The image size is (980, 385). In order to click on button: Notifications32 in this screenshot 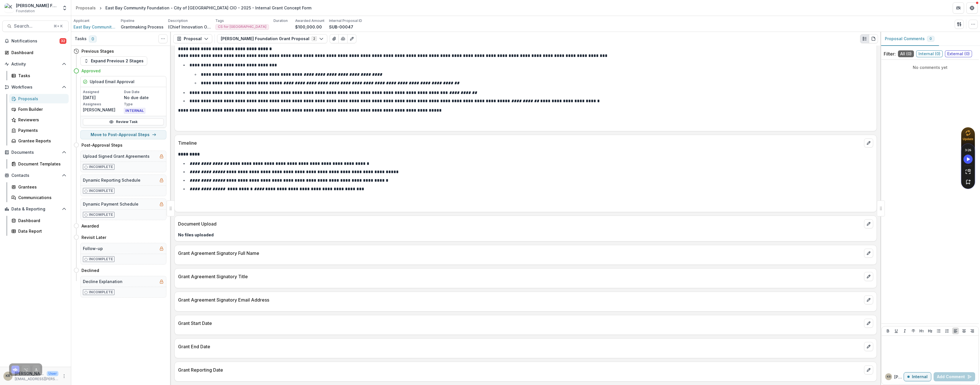, I will do `click(36, 41)`.